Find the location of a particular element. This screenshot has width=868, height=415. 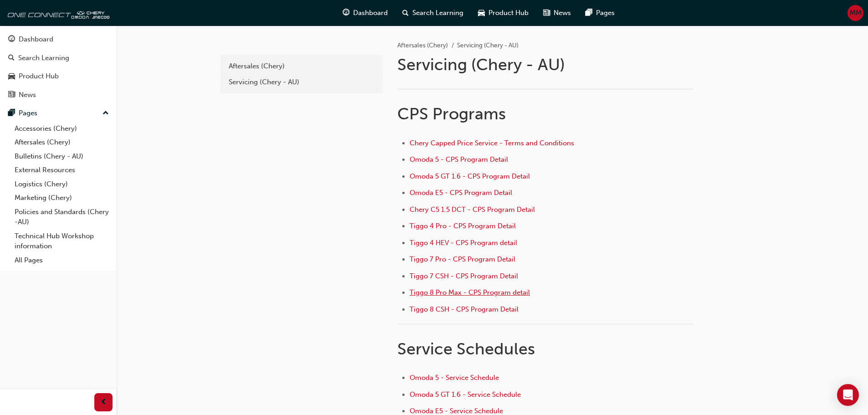

a: All Pages is located at coordinates (62, 260).